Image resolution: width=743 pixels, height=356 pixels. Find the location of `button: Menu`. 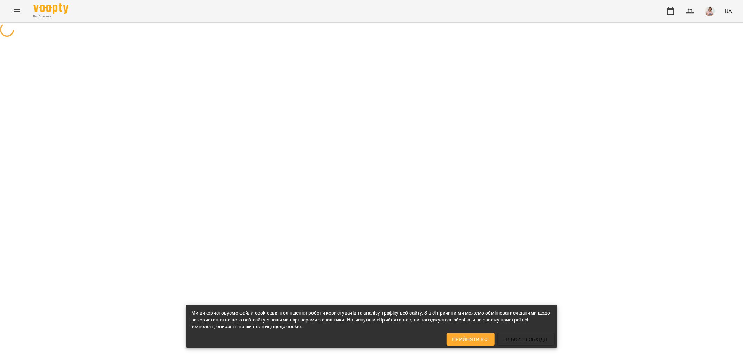

button: Menu is located at coordinates (17, 11).